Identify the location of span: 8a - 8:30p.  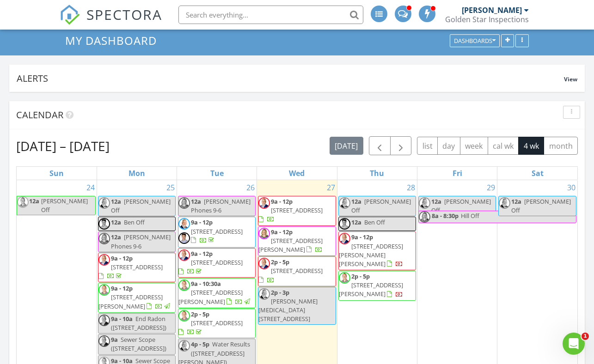
(445, 217).